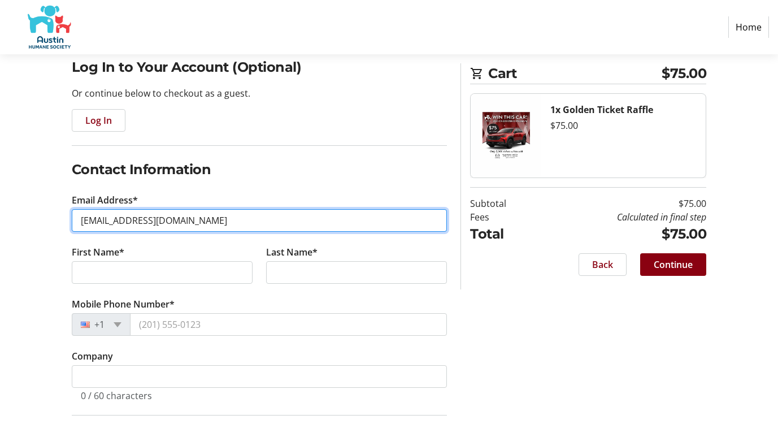 This screenshot has height=424, width=778. I want to click on label: Last Name*, so click(292, 252).